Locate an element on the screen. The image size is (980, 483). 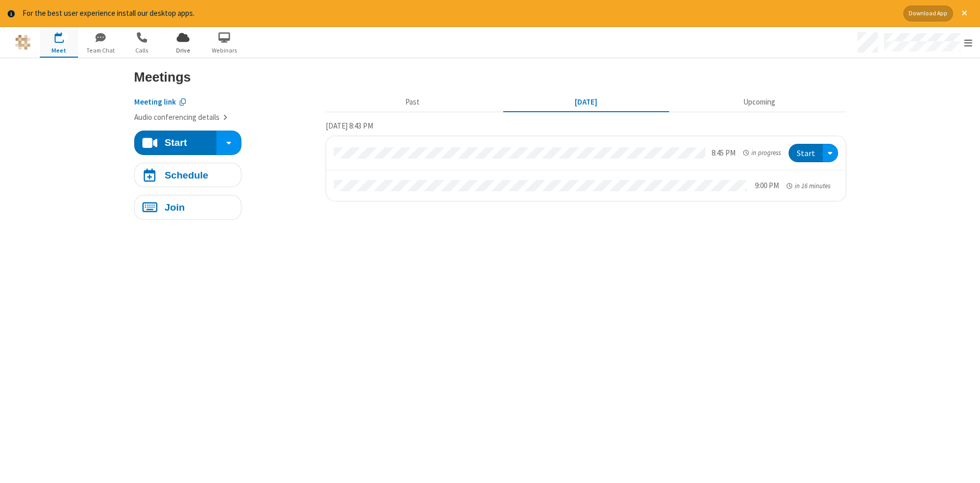
button: Upcoming is located at coordinates (759, 102).